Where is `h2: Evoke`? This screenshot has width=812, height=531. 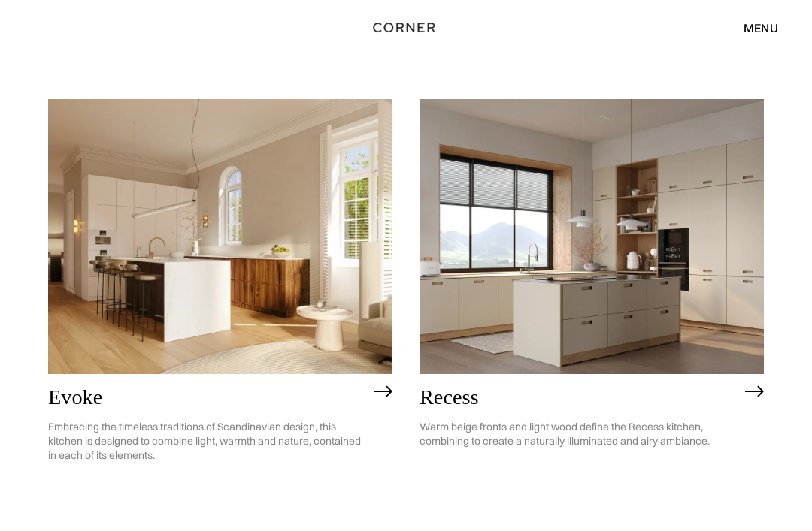 h2: Evoke is located at coordinates (206, 397).